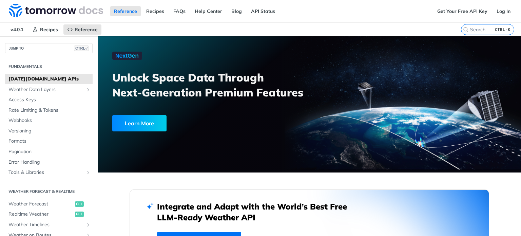 This screenshot has height=236, width=521. What do you see at coordinates (46, 172) in the screenshot?
I see `span: Tools & Libraries` at bounding box center [46, 172].